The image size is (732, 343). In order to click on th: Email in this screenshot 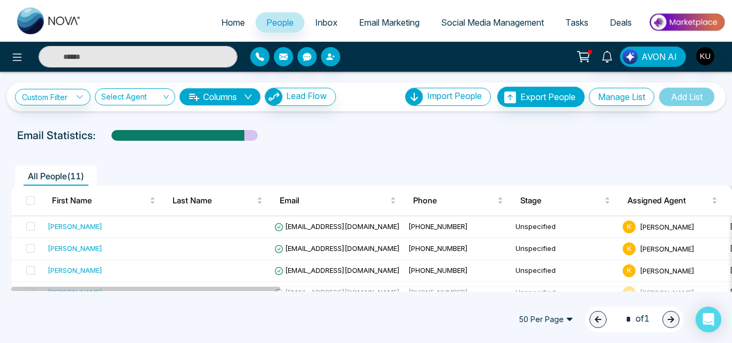, I will do `click(338, 201)`.